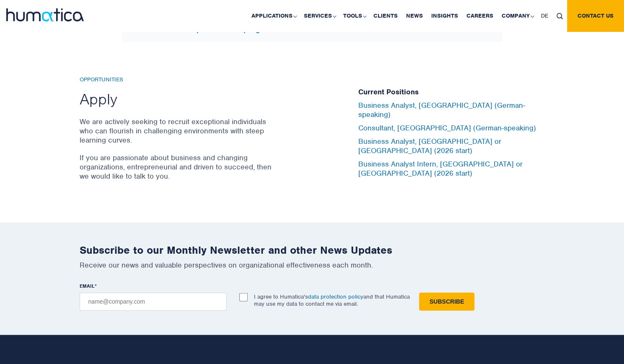  Describe the element at coordinates (153, 301) in the screenshot. I see `input: name@company.com` at that location.